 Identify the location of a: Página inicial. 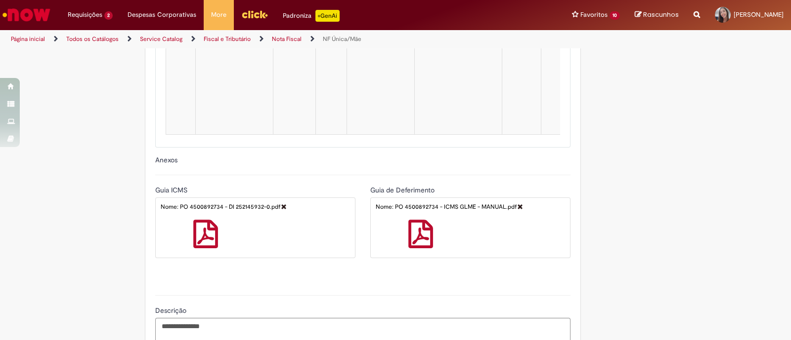
(28, 39).